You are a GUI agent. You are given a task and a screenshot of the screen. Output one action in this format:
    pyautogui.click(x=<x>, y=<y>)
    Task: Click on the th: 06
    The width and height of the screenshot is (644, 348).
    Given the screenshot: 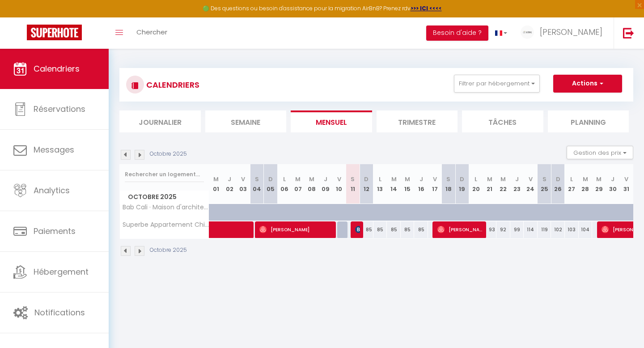 What is the action you would take?
    pyautogui.click(x=284, y=184)
    